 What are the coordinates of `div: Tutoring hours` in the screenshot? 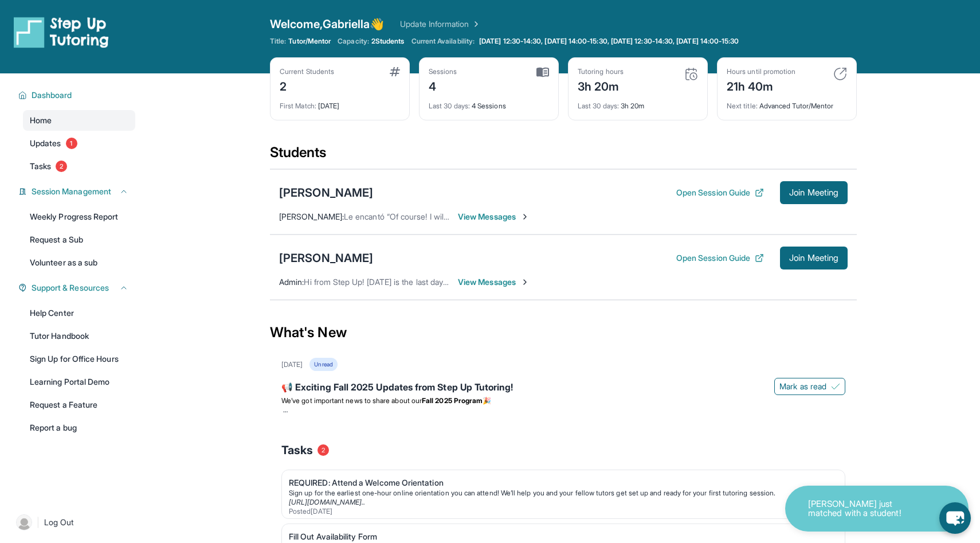 It's located at (600, 71).